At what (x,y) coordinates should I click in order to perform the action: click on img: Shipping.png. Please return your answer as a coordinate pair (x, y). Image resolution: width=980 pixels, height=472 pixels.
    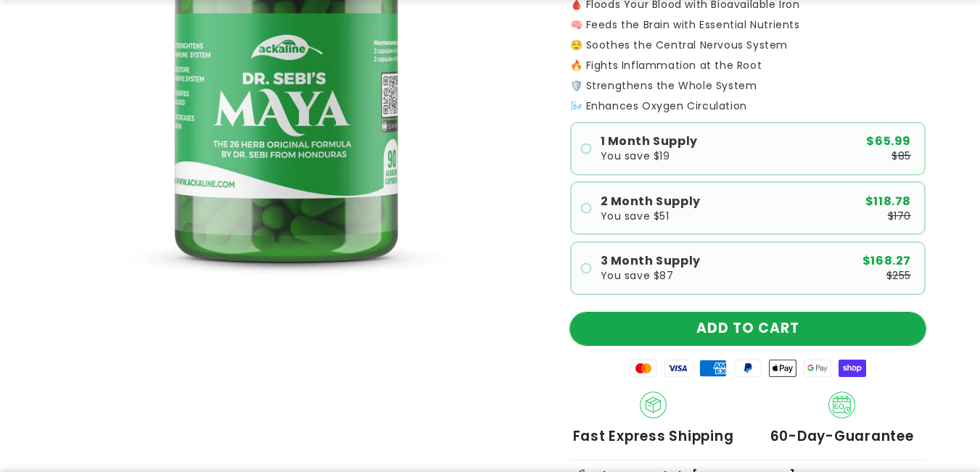
    Looking at the image, I should click on (654, 406).